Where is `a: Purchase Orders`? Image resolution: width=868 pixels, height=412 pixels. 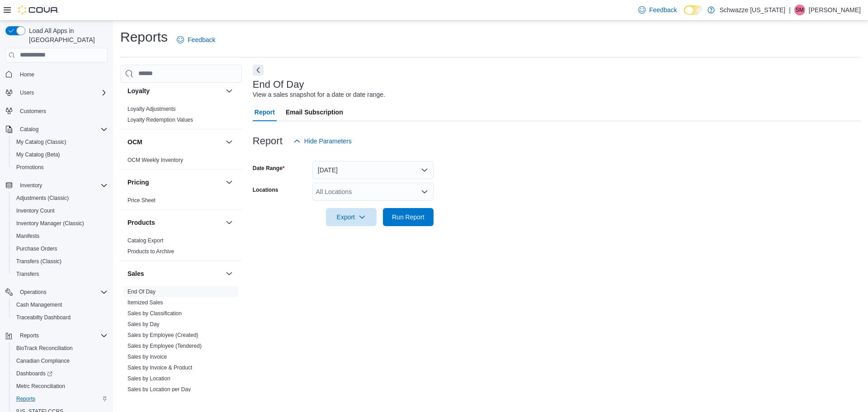 a: Purchase Orders is located at coordinates (37, 249).